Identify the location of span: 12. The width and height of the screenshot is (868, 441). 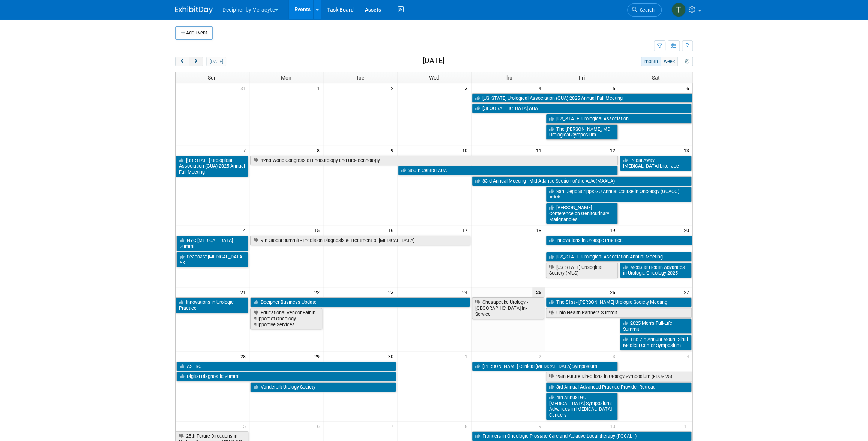
(614, 150).